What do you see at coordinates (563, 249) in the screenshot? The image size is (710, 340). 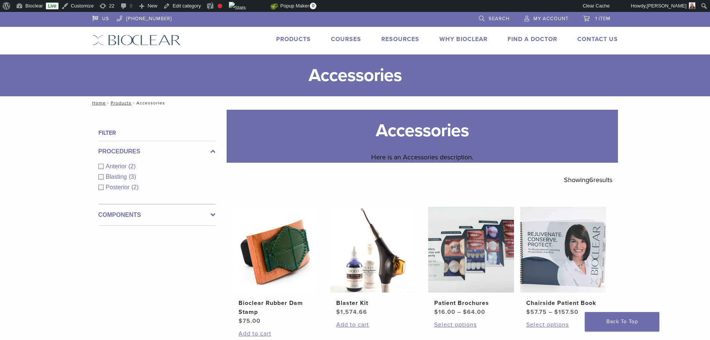 I see `img: Chairside Patient Book` at bounding box center [563, 249].